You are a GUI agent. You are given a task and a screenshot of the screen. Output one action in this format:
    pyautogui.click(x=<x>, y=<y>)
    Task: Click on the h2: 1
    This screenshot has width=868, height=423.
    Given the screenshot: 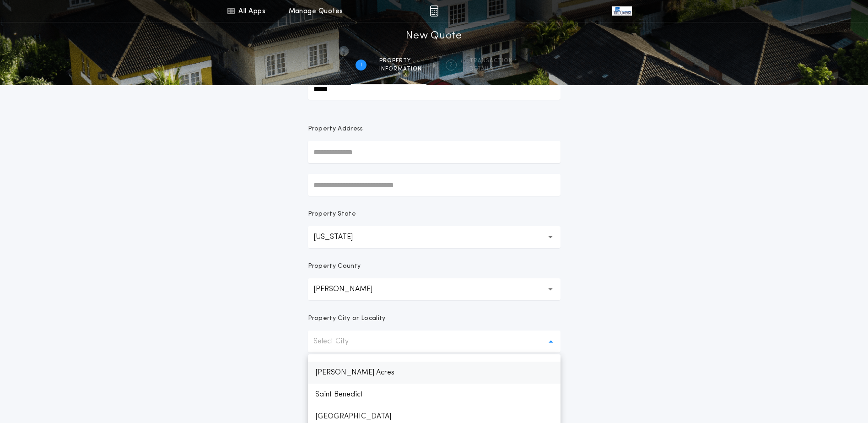 What is the action you would take?
    pyautogui.click(x=361, y=65)
    